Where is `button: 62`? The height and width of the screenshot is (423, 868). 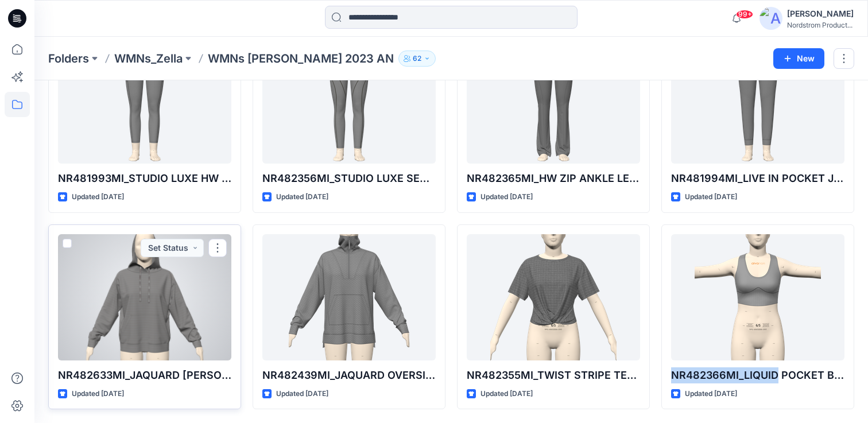
button: 62 is located at coordinates (417, 58).